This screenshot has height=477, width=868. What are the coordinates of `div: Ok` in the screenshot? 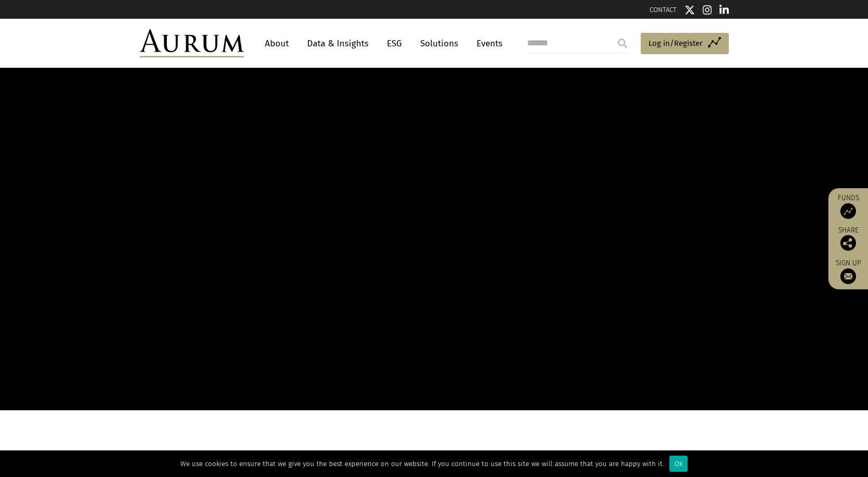 It's located at (678, 463).